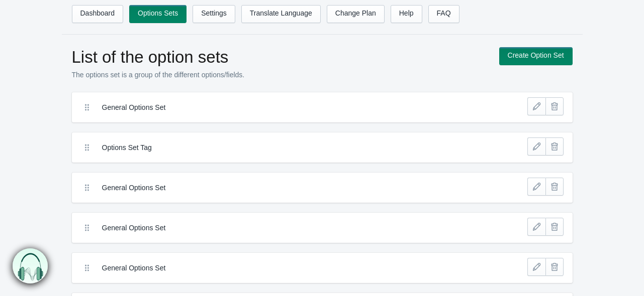  What do you see at coordinates (281, 14) in the screenshot?
I see `a: Translate Language` at bounding box center [281, 14].